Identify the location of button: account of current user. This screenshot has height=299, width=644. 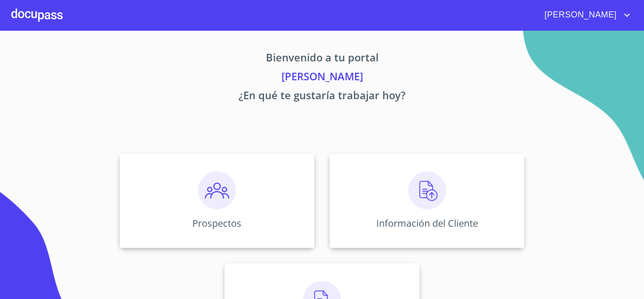
(586, 15).